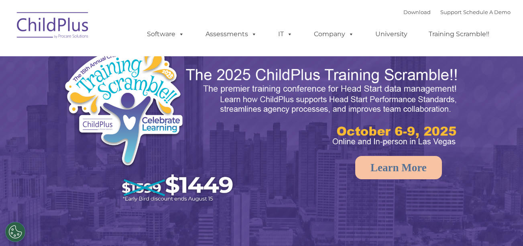  I want to click on a: Company, so click(334, 34).